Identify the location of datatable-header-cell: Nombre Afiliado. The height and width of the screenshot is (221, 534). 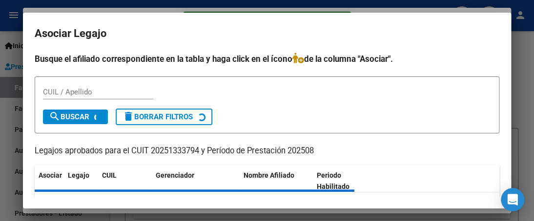
(276, 181).